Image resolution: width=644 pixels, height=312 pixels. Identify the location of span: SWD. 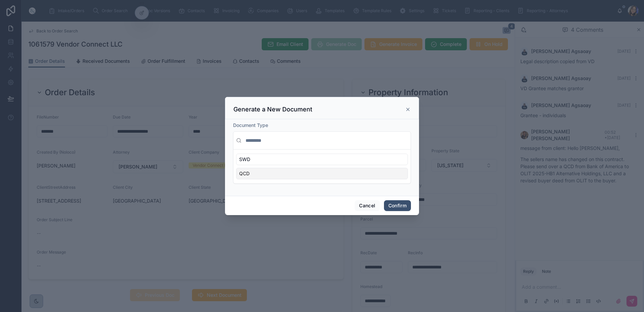
(244, 159).